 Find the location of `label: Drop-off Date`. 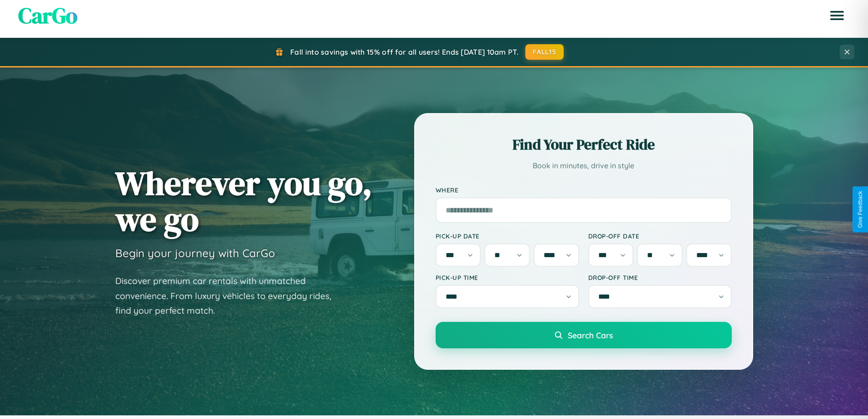

label: Drop-off Date is located at coordinates (660, 236).